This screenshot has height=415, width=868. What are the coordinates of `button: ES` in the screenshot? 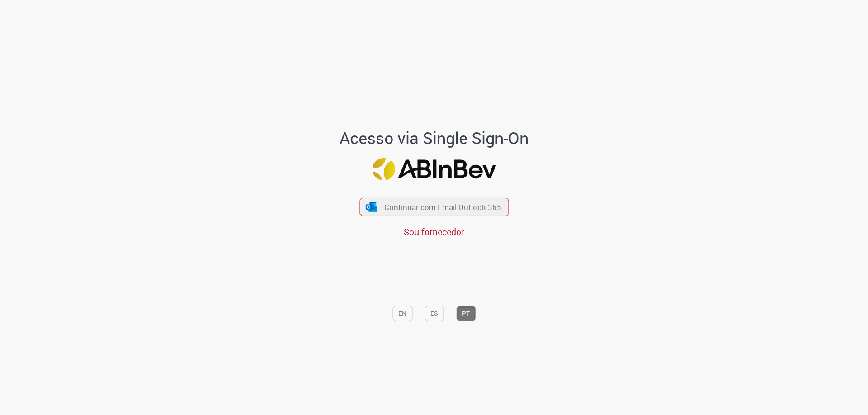 It's located at (434, 314).